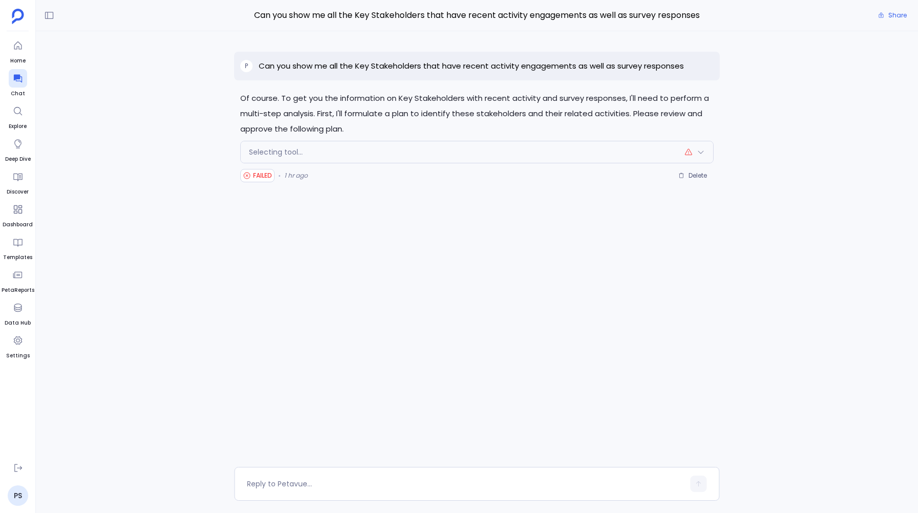 This screenshot has width=918, height=513. What do you see at coordinates (18, 116) in the screenshot?
I see `a: Explore` at bounding box center [18, 116].